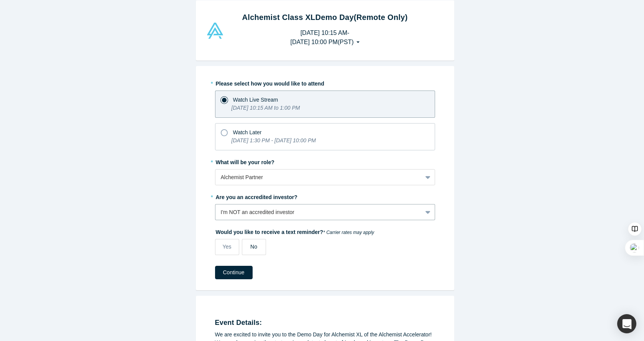 This screenshot has width=644, height=341. I want to click on strong: Alchemist Class XL Demo Day (Remote Only), so click(325, 17).